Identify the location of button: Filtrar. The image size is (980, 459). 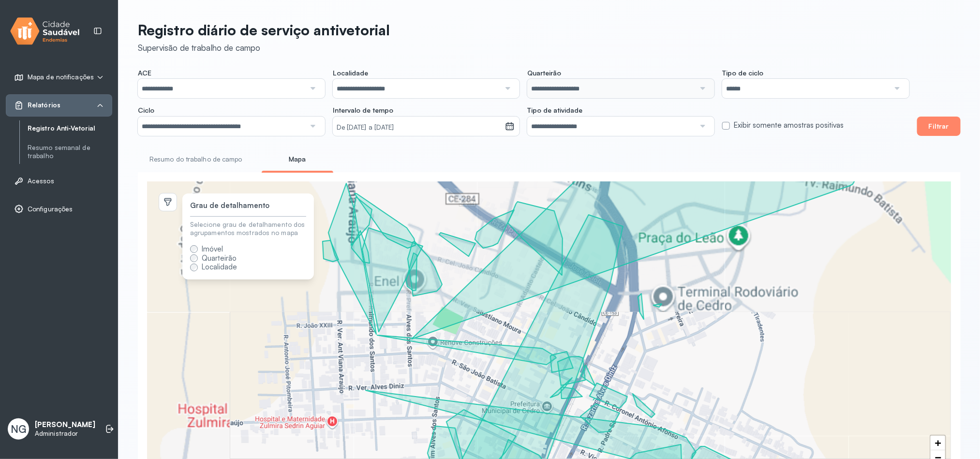
(939, 127).